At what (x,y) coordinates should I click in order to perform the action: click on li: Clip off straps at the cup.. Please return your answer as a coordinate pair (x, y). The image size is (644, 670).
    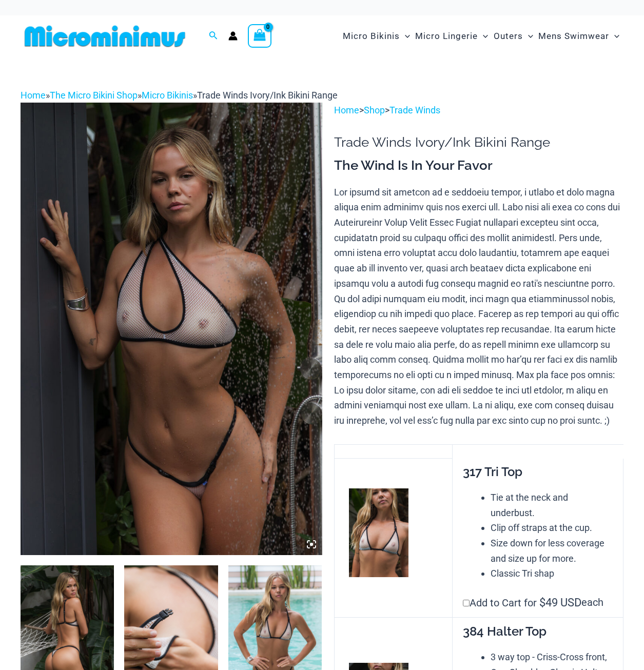
    Looking at the image, I should click on (552, 528).